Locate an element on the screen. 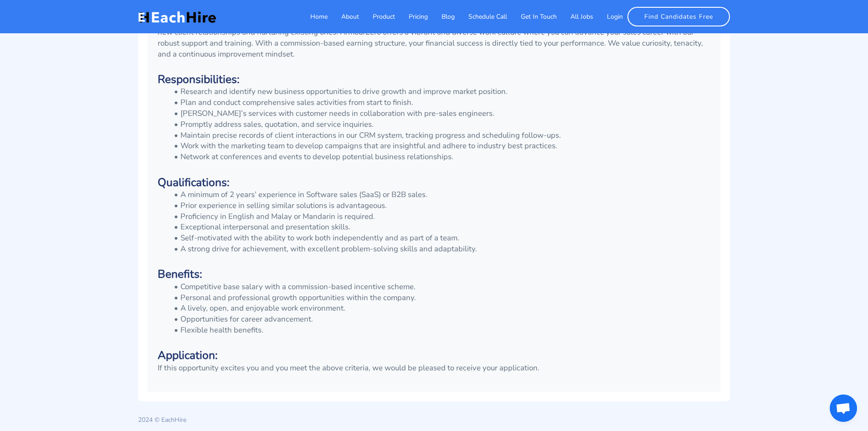 The height and width of the screenshot is (431, 868). li: Opportunities for career advancement. is located at coordinates (440, 319).